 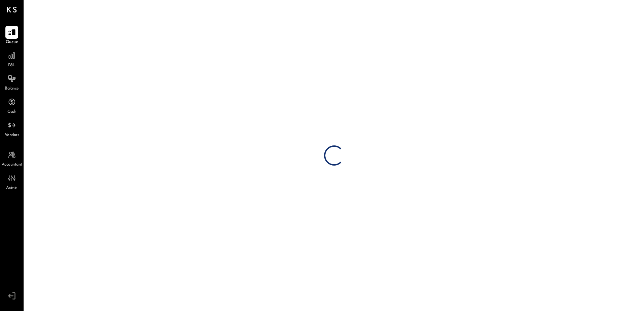 I want to click on a: Balance, so click(x=12, y=82).